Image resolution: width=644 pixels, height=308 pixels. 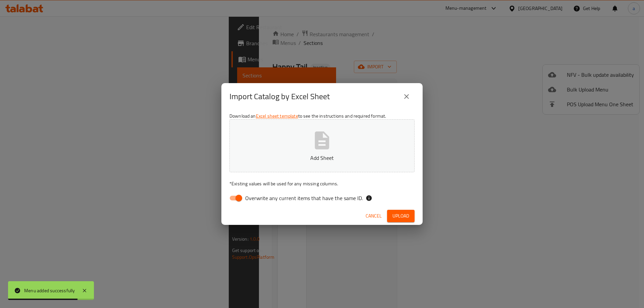 What do you see at coordinates (401, 216) in the screenshot?
I see `span: Upload` at bounding box center [401, 216].